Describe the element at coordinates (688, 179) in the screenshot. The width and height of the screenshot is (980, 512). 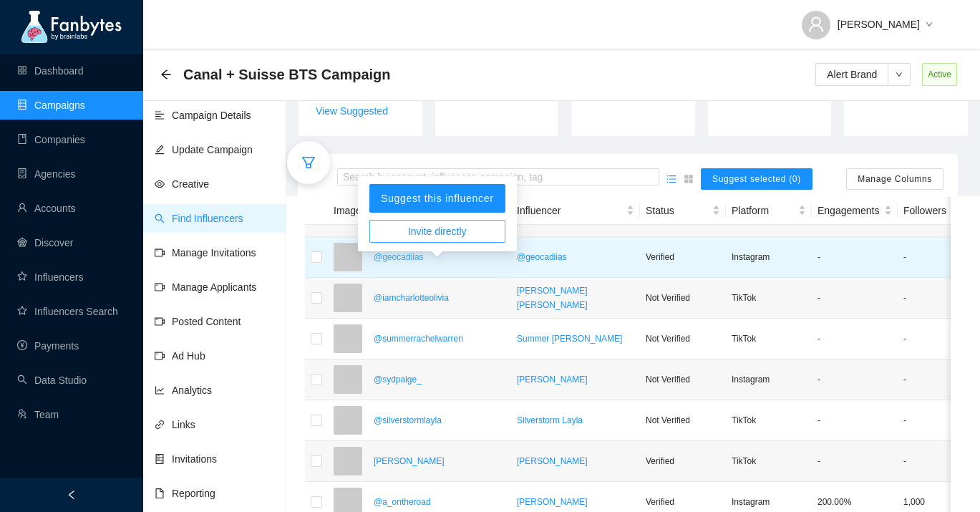
I see `span: appstore` at that location.